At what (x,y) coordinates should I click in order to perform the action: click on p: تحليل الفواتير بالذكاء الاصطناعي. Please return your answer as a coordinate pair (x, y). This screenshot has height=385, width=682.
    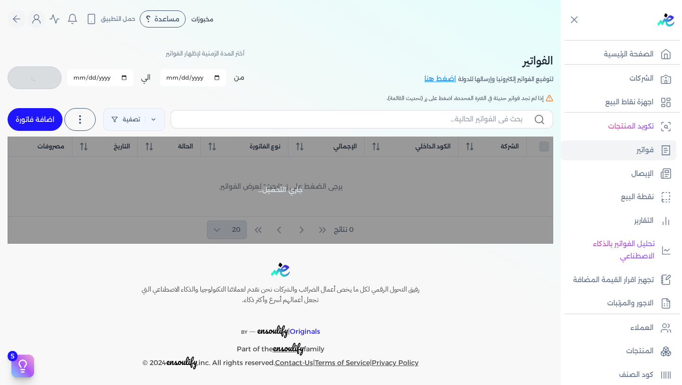
    Looking at the image, I should click on (610, 250).